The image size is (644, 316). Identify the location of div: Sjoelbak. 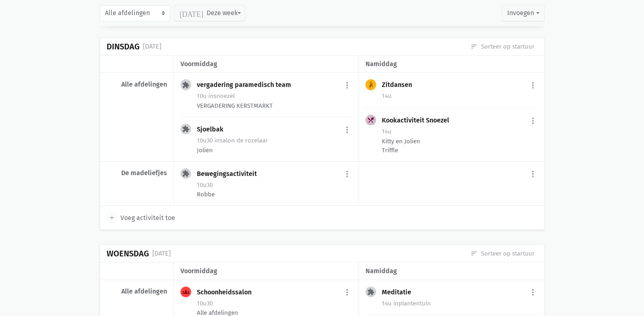
(213, 129).